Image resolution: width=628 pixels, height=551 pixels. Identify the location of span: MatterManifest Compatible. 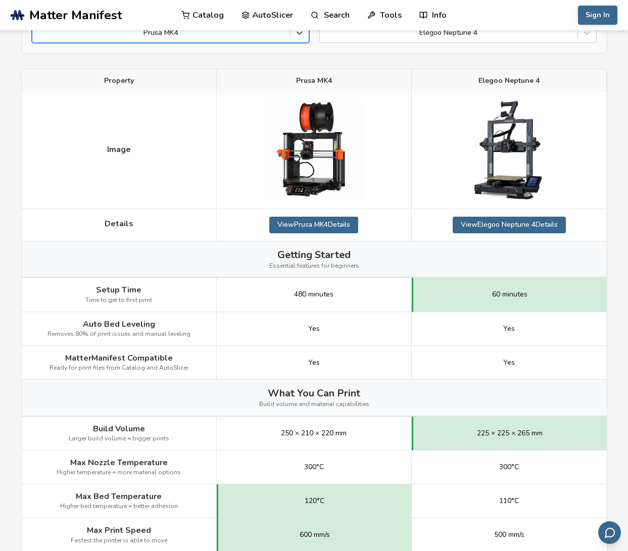
(119, 358).